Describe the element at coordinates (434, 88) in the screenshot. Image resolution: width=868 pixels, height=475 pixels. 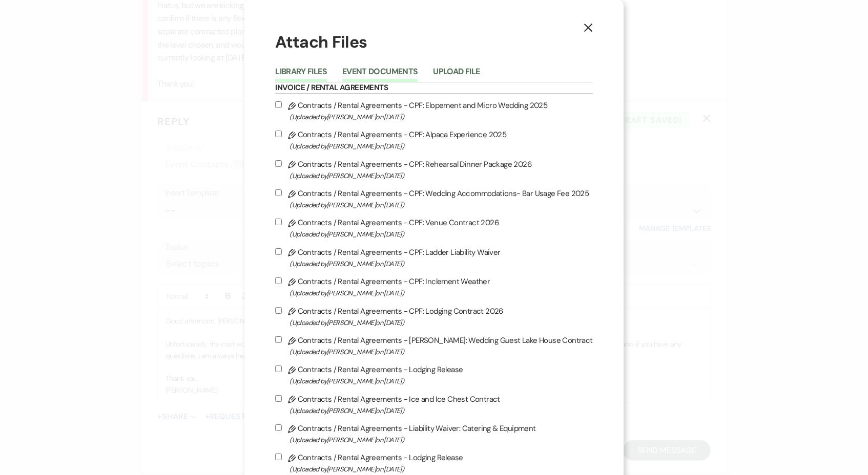
I see `h6: Invoice / Rental Agreements` at that location.